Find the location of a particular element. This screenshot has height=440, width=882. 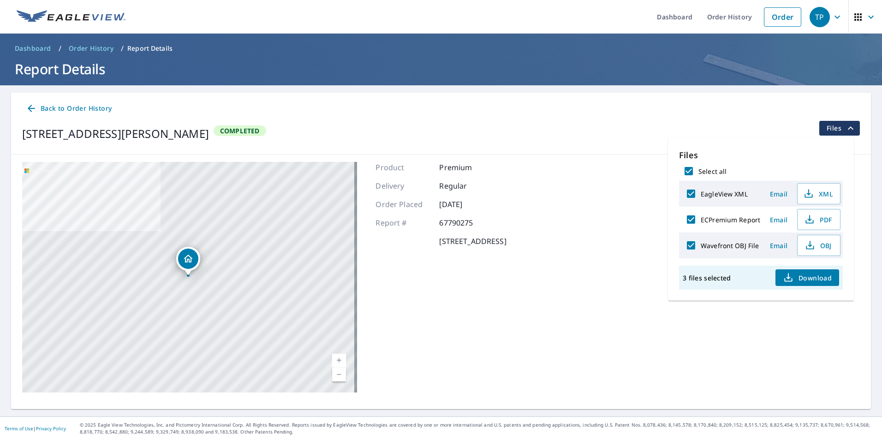

span: PDF is located at coordinates (818, 220).